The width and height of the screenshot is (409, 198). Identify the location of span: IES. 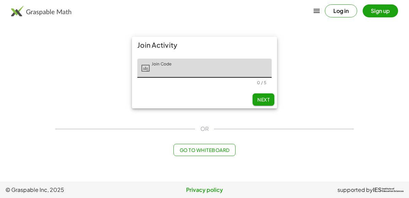
(377, 190).